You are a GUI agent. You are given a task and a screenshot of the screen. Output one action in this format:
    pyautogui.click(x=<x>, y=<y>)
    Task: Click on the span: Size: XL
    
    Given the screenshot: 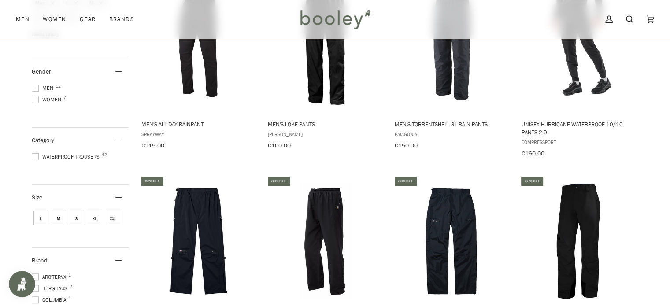 What is the action you would take?
    pyautogui.click(x=95, y=218)
    